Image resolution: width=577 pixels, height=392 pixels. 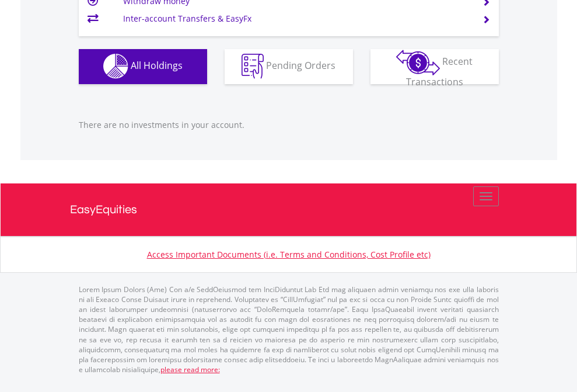 I want to click on div: EasyEquities, so click(x=289, y=210).